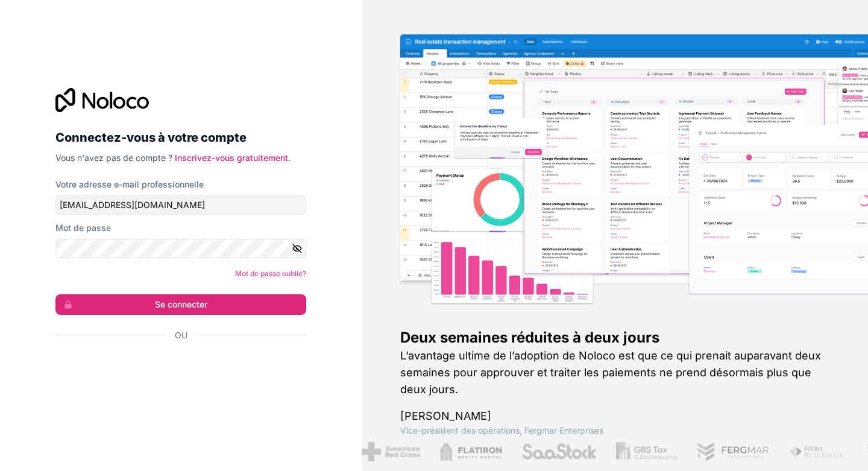 This screenshot has height=471, width=868. Describe the element at coordinates (181, 205) in the screenshot. I see `input: Adresse email` at that location.